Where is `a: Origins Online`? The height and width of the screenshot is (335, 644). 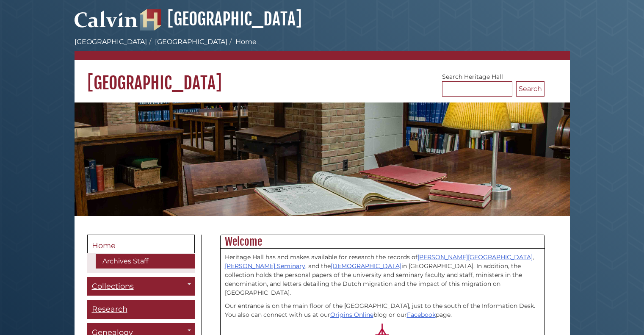
a: Origins Online is located at coordinates (352, 315).